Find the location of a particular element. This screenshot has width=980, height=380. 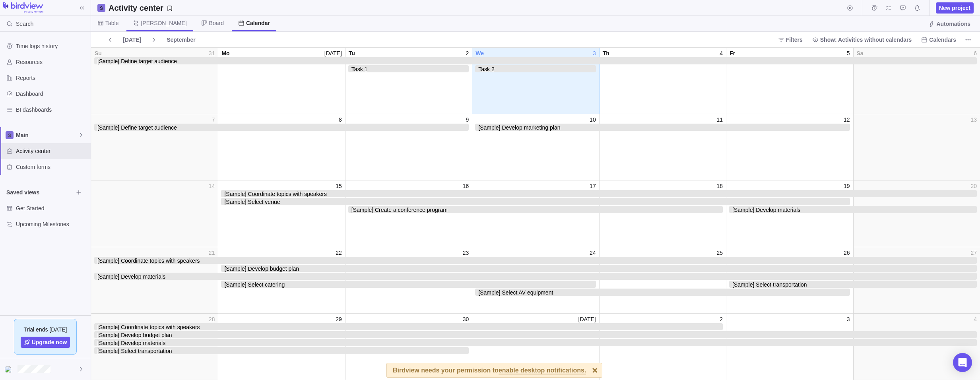

span: Main is located at coordinates (47, 135).